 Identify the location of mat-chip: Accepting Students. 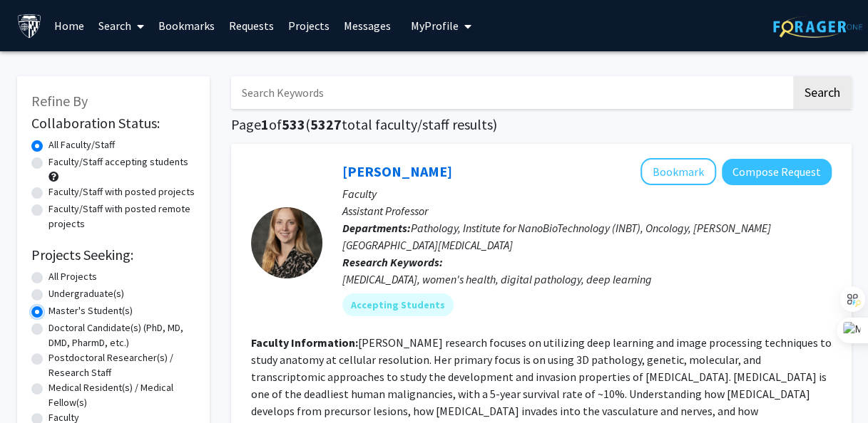
(398, 305).